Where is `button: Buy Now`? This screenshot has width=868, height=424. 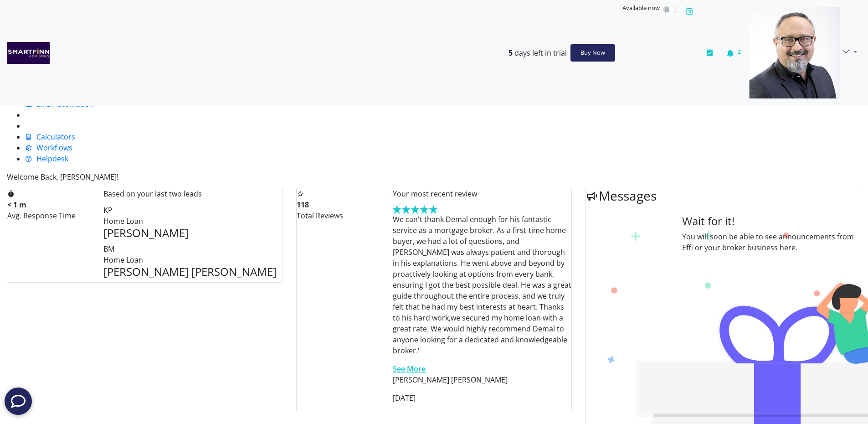
button: Buy Now is located at coordinates (593, 53).